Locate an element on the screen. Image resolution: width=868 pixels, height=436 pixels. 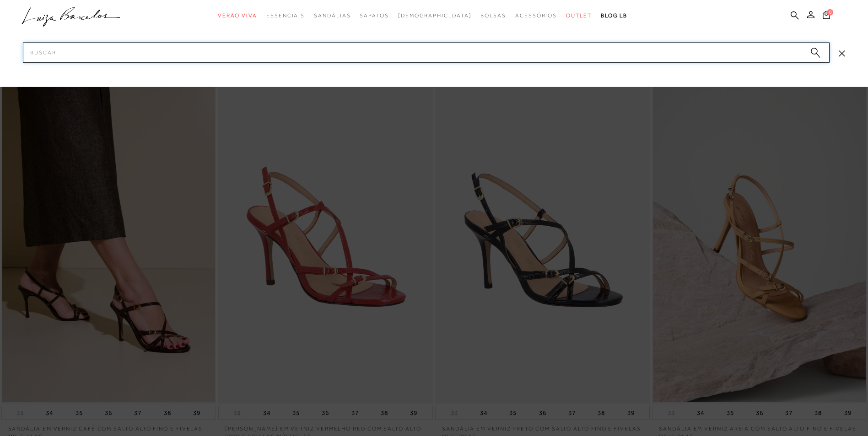
span: Verão Viva is located at coordinates (237, 16).